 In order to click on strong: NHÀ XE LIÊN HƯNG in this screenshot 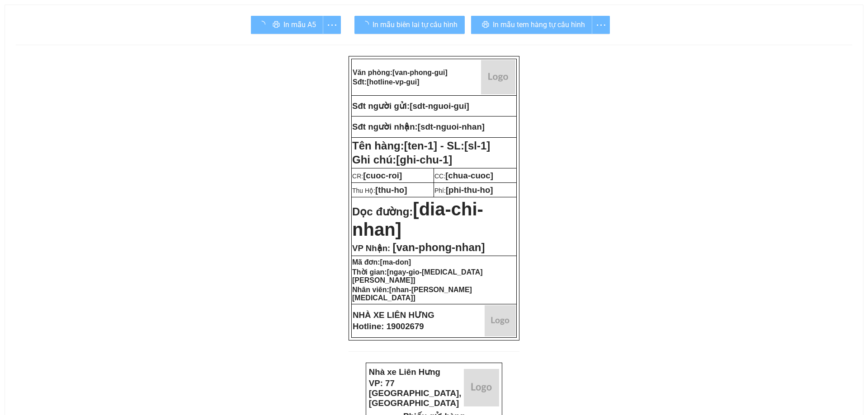, I will do `click(394, 315)`.